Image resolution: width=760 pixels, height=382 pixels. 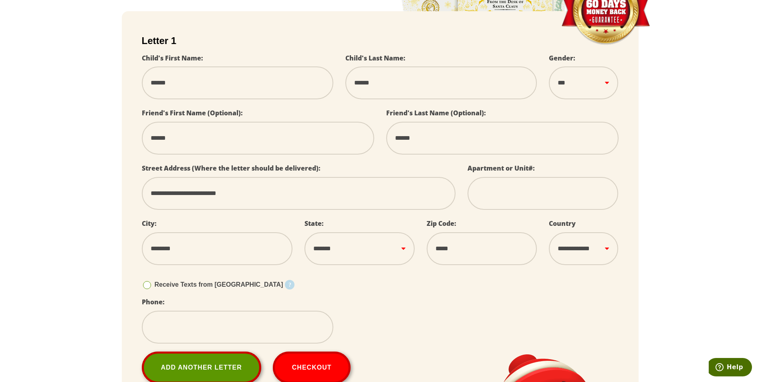 What do you see at coordinates (436, 113) in the screenshot?
I see `label: Friend's Last Name (Optional):` at bounding box center [436, 113].